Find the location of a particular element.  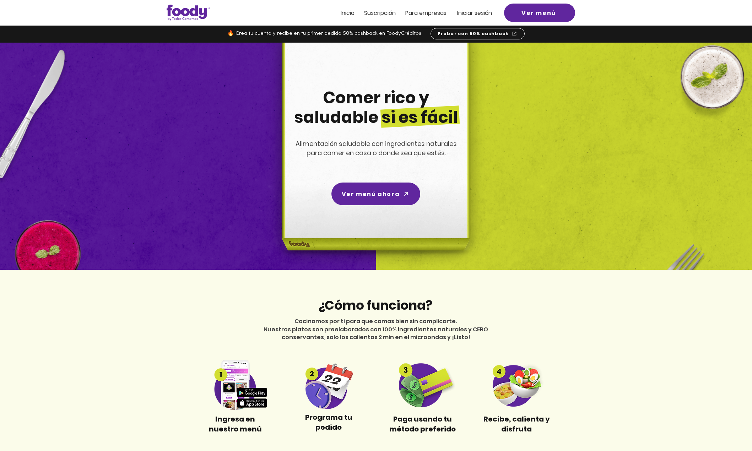

span: Alimentación saludable con ingredientes naturales para comer en casa o donde sea que estés. is located at coordinates (376, 148).